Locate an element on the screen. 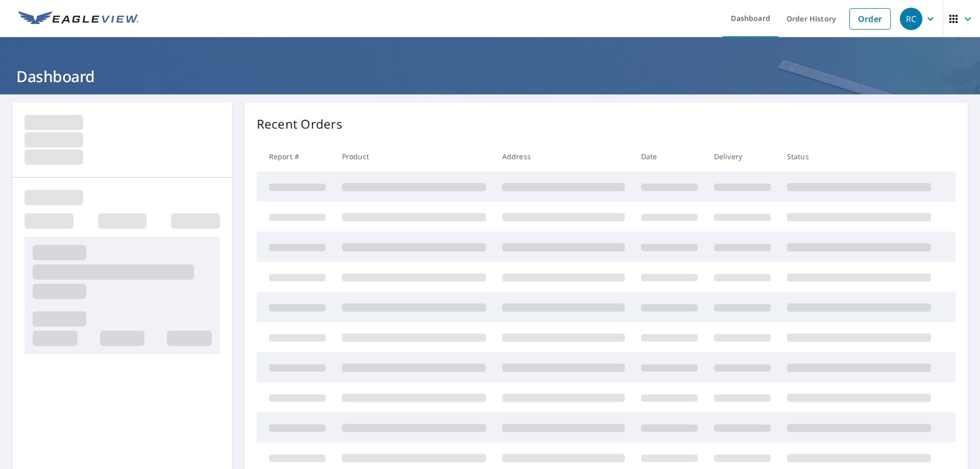  div: RC is located at coordinates (911, 19).